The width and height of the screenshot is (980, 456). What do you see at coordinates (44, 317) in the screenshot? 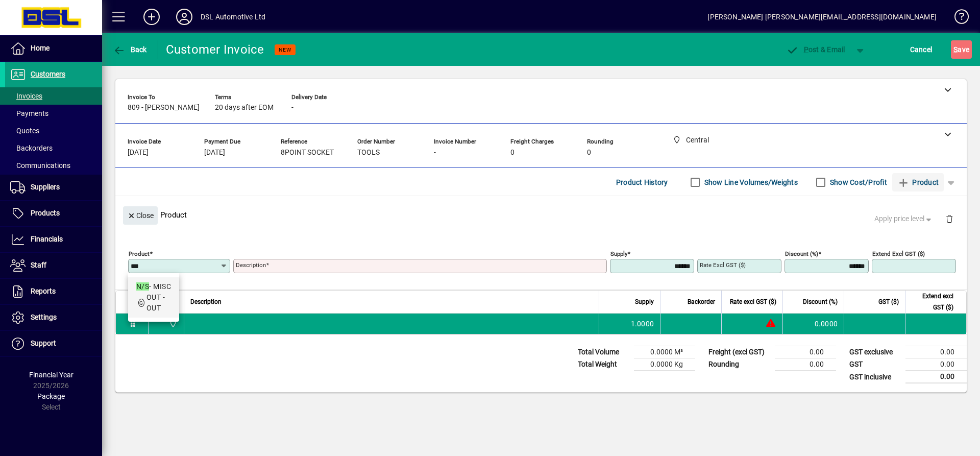
I see `span: Settings` at bounding box center [44, 317].